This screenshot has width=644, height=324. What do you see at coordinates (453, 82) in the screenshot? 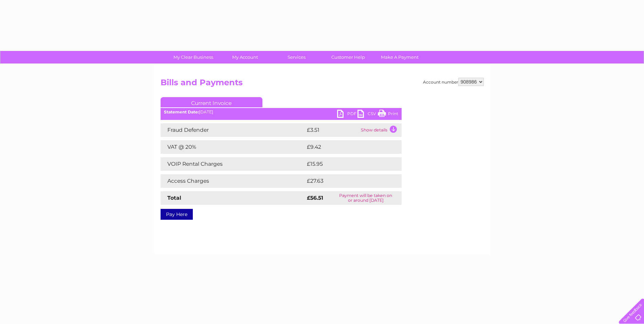
I see `div: Account number` at bounding box center [453, 82].